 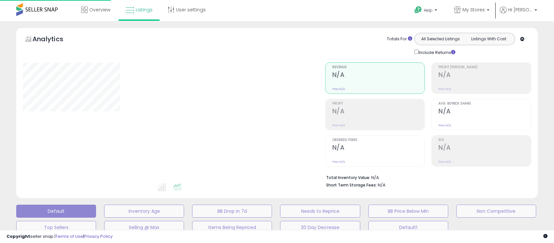 What do you see at coordinates (426, 177) in the screenshot?
I see `li: N/A` at bounding box center [426, 177].